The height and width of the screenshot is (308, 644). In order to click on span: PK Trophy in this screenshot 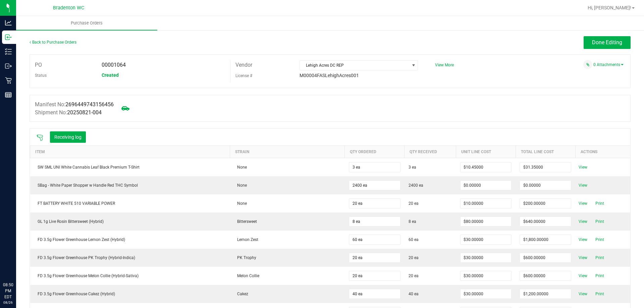, I will do `click(245, 257)`.